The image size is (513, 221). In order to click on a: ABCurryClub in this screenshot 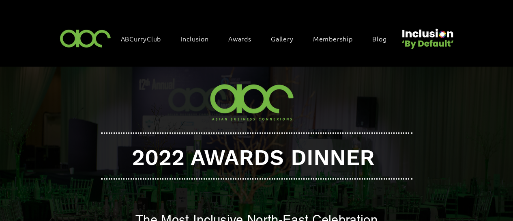, I will do `click(145, 39)`.